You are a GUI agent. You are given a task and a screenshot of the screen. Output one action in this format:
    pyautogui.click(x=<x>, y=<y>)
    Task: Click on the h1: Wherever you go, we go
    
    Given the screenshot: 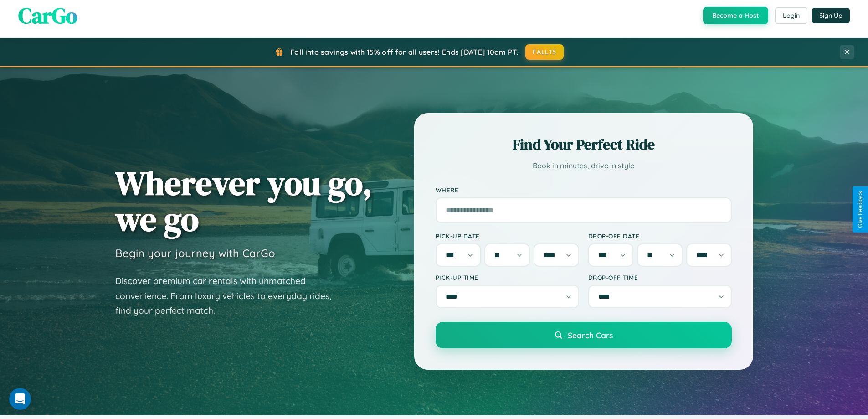 What is the action you would take?
    pyautogui.click(x=244, y=201)
    